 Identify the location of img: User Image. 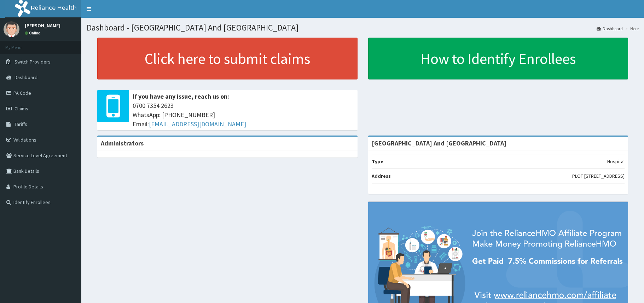
(11, 29).